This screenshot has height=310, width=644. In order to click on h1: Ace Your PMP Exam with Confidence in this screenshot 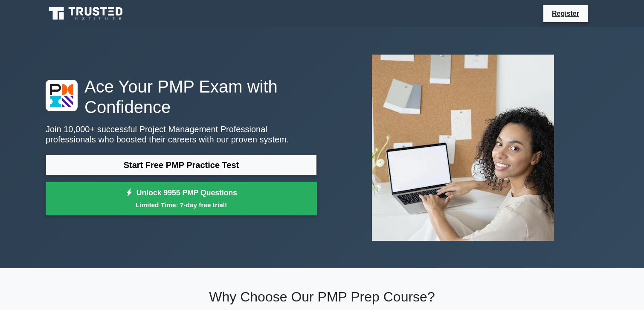, I will do `click(181, 97)`.